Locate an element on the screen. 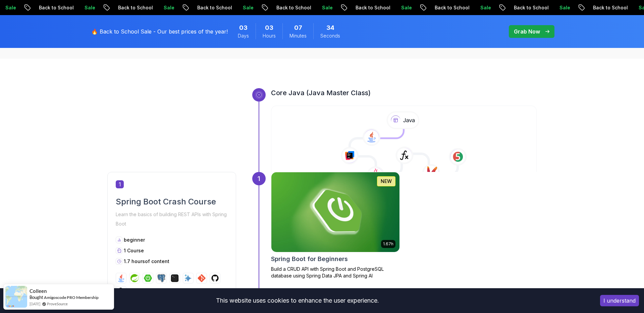 This screenshot has height=313, width=644. span: Hours is located at coordinates (268, 36).